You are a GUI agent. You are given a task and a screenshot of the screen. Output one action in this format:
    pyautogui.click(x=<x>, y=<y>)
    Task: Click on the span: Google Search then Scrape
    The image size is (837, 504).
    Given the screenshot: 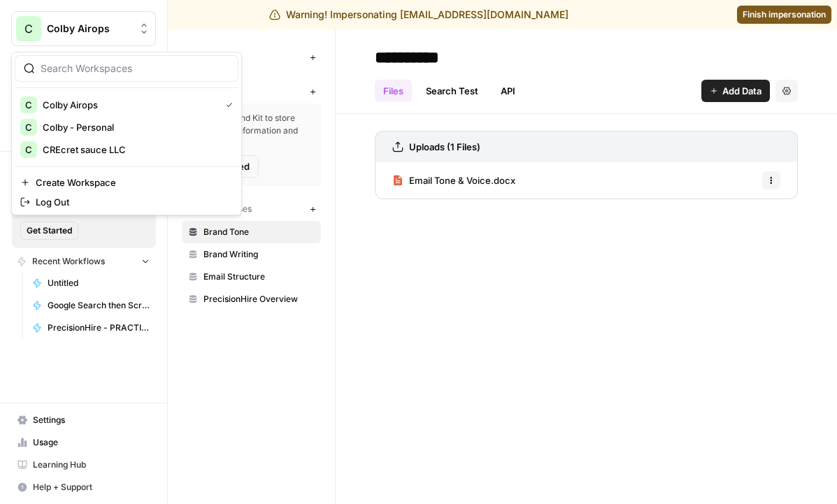 What is the action you would take?
    pyautogui.click(x=99, y=305)
    